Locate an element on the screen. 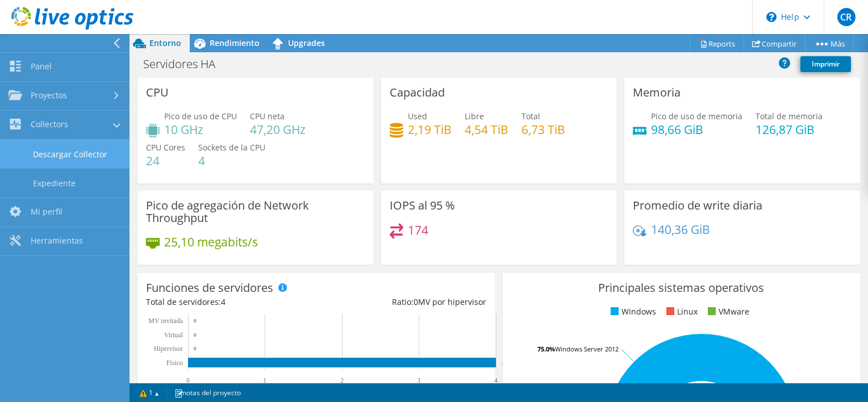 This screenshot has height=402, width=868. h3: Pico de agregación de Network Throughput is located at coordinates (255, 212).